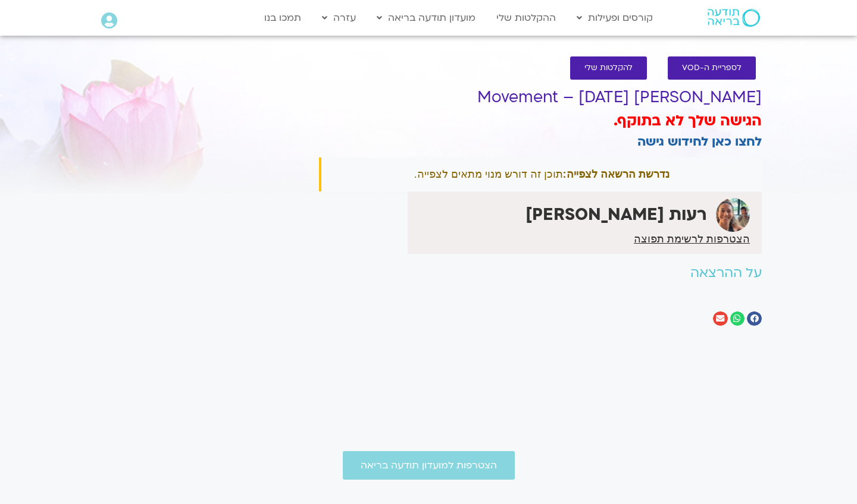 The width and height of the screenshot is (857, 504). What do you see at coordinates (615, 17) in the screenshot?
I see `a: קורסים ופעילות` at bounding box center [615, 17].